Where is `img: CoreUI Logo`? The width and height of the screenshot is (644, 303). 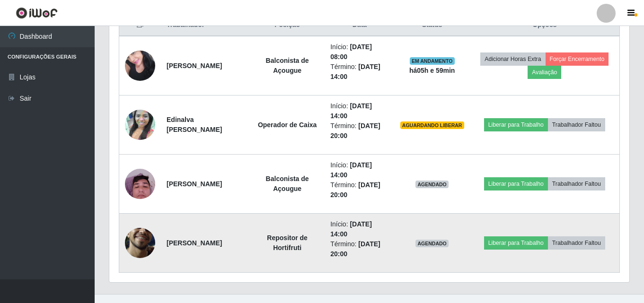
img: CoreUI Logo is located at coordinates (36, 13).